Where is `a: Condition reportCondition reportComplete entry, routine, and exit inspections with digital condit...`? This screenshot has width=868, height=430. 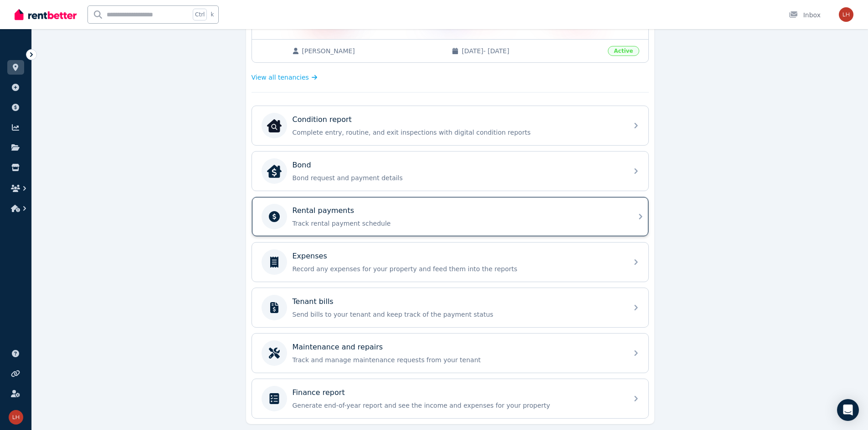 a: Condition reportCondition reportComplete entry, routine, and exit inspections with digital condit... is located at coordinates (450, 125).